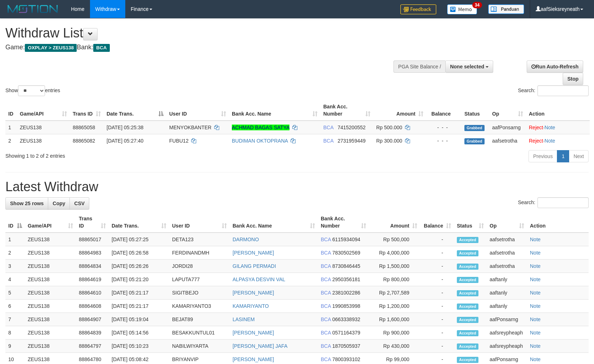  Describe the element at coordinates (51, 48) in the screenshot. I see `span: OXPLAY > ZEUS138` at that location.